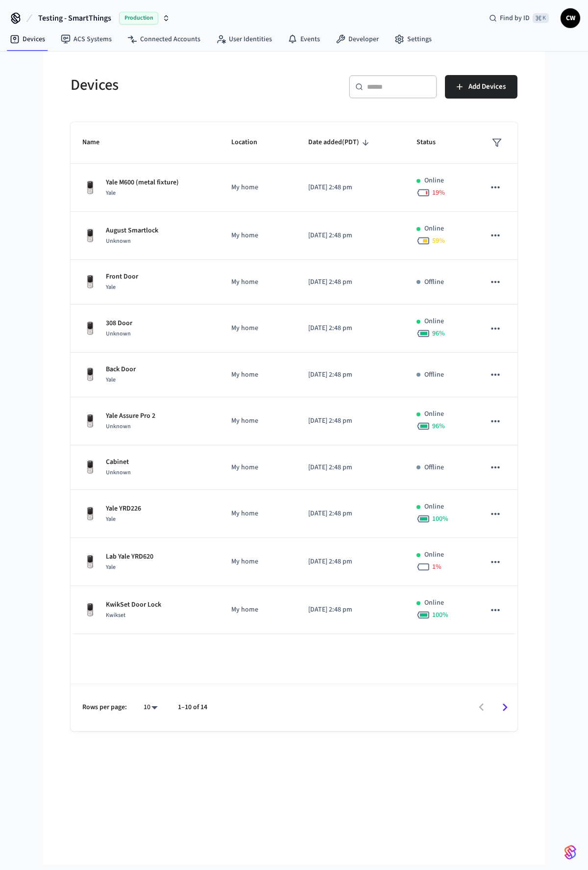  Describe the element at coordinates (142, 183) in the screenshot. I see `p: Yale M600 (metal fixture)` at that location.